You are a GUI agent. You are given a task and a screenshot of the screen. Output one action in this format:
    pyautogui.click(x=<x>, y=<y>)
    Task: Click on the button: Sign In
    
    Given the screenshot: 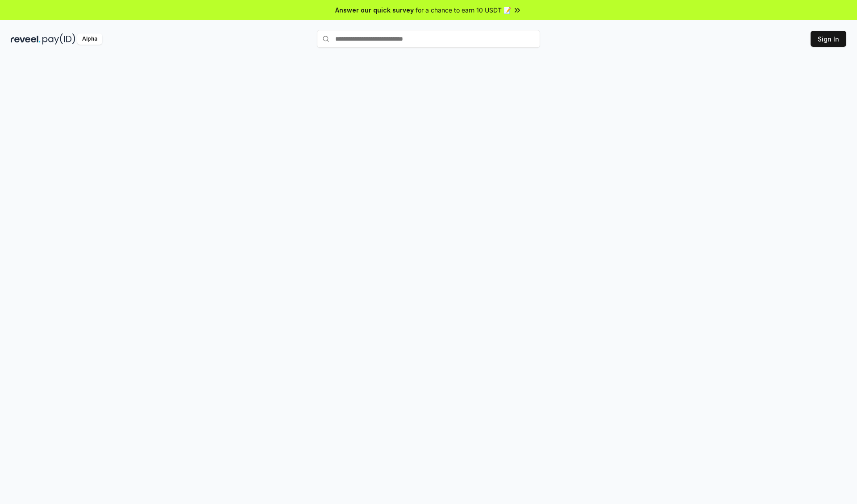 What is the action you would take?
    pyautogui.click(x=829, y=39)
    